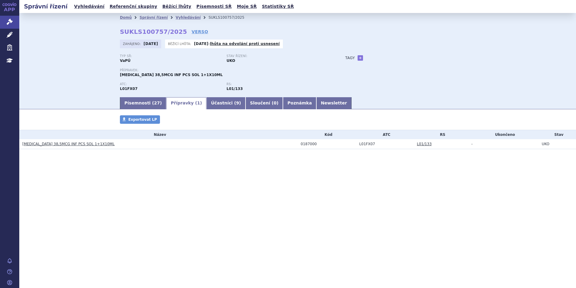 Image resolution: width=576 pixels, height=288 pixels. I want to click on a: Moje SŘ, so click(247, 6).